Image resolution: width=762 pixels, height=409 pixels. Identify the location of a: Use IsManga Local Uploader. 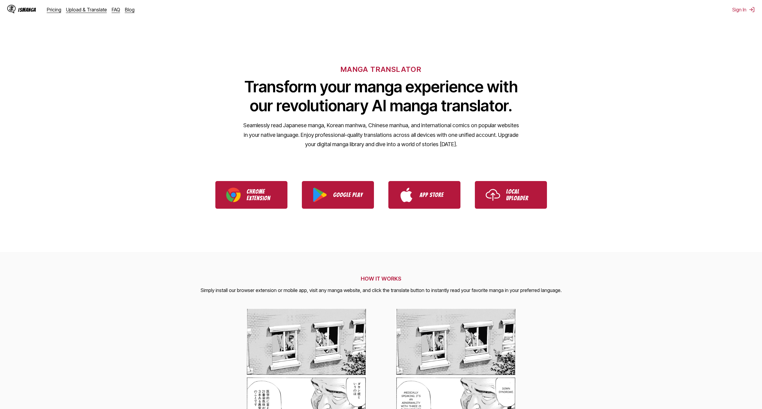
(511, 195).